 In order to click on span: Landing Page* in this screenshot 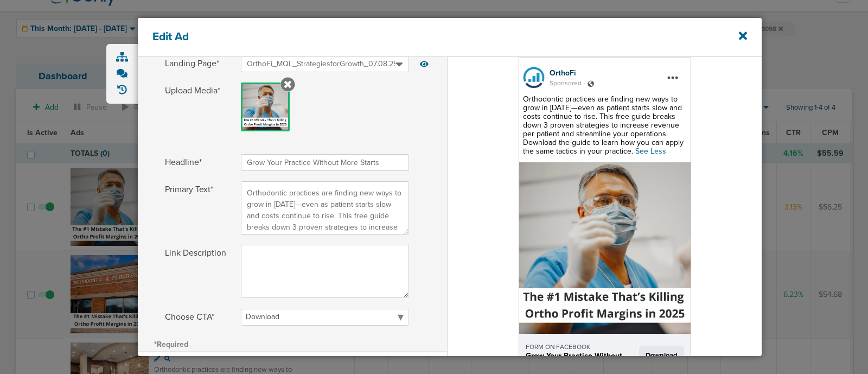, I will do `click(197, 63)`.